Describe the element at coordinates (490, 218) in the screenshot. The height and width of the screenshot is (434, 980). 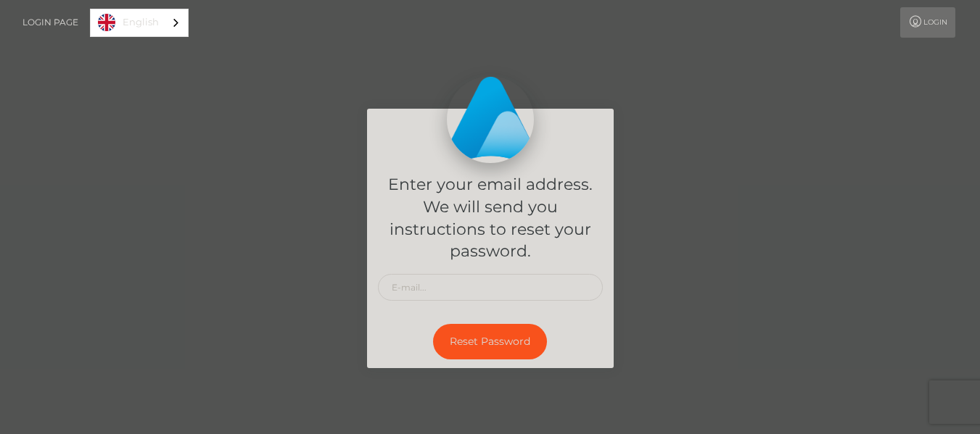
I see `h5: Enter your email address. We will send you instructions to reset your password.` at that location.